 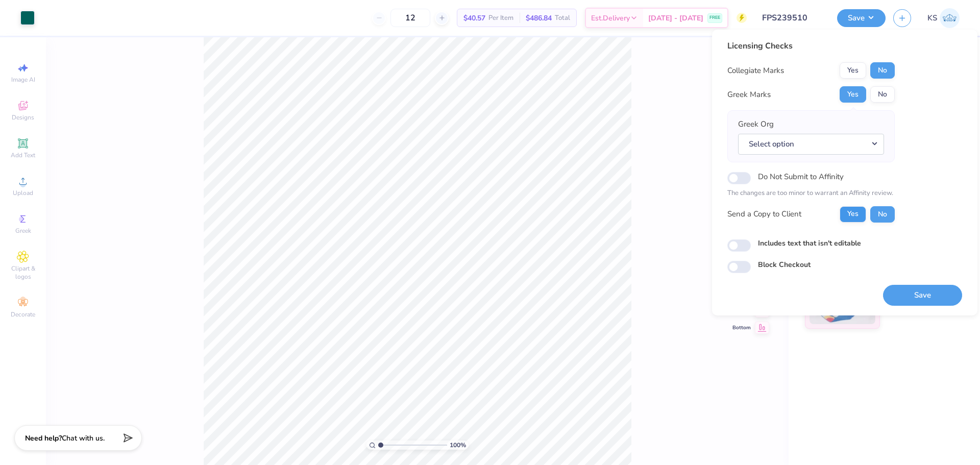 What do you see at coordinates (23, 272) in the screenshot?
I see `span: Clipart & logos` at bounding box center [23, 272].